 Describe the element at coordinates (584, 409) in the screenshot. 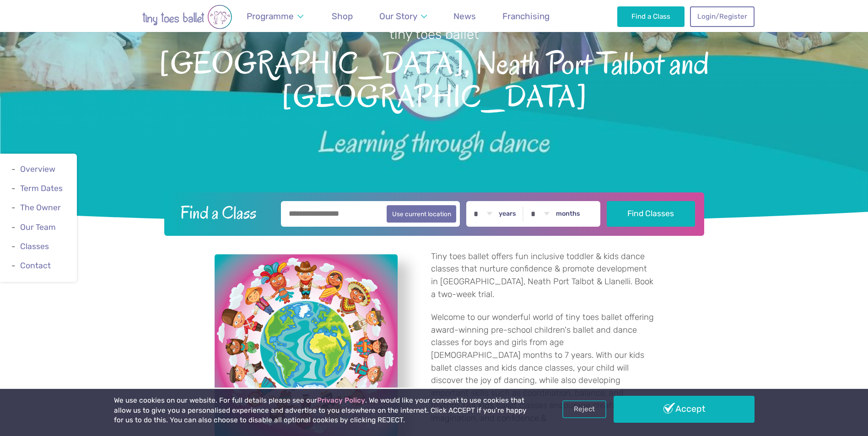

I see `a: Reject` at that location.